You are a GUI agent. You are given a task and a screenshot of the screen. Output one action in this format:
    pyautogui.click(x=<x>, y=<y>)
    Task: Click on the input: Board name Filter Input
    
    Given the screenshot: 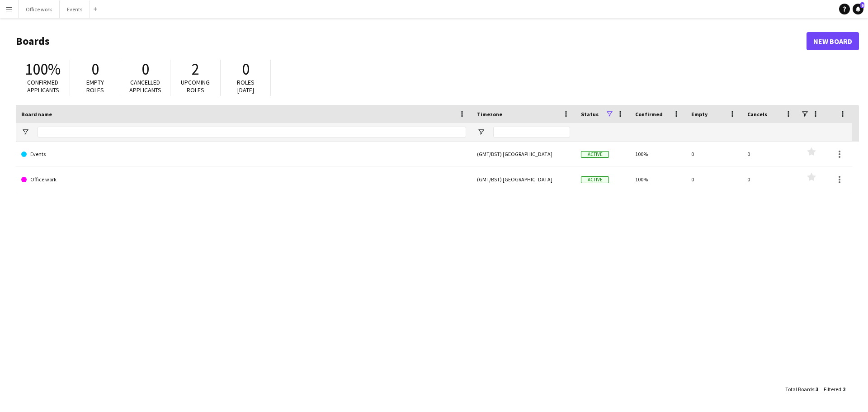 What is the action you would take?
    pyautogui.click(x=252, y=132)
    